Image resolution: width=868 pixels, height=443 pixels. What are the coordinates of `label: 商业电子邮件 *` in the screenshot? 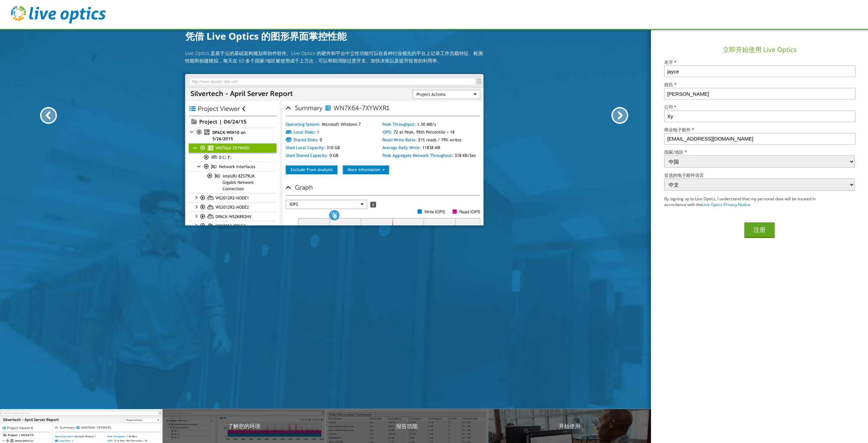 It's located at (760, 129).